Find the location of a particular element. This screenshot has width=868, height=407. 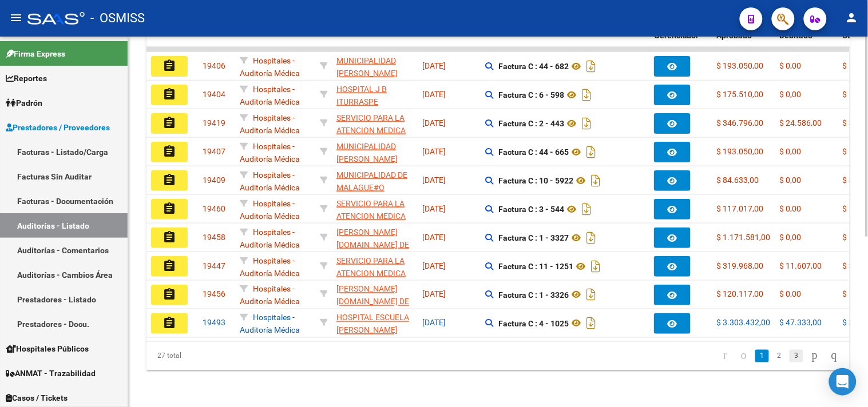

span: $ 120.117,00 is located at coordinates (740, 295).